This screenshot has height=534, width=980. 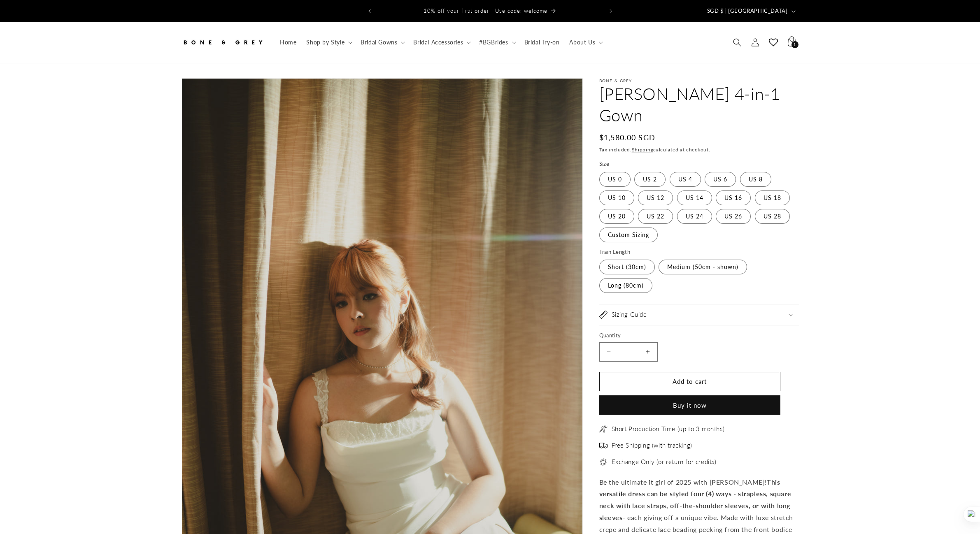 What do you see at coordinates (288, 43) in the screenshot?
I see `span: Home` at bounding box center [288, 43].